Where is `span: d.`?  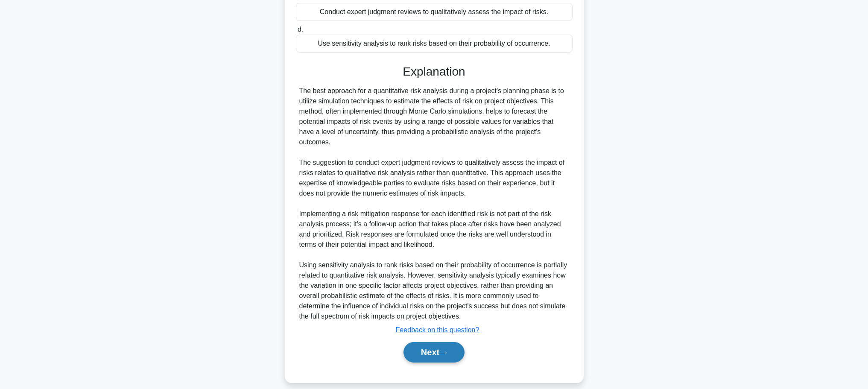 span: d. is located at coordinates (300, 29).